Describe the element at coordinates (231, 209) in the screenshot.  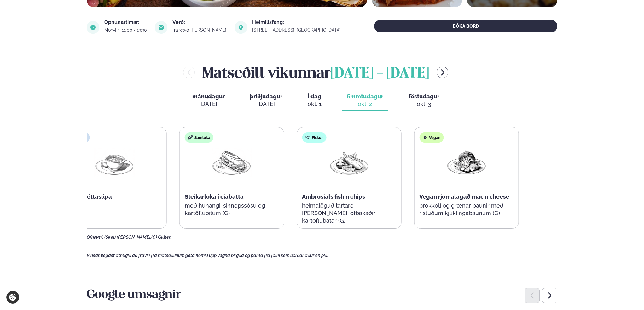
I see `p: með hunangi, sinnepssósu og kartöflubitum (G)` at that location.